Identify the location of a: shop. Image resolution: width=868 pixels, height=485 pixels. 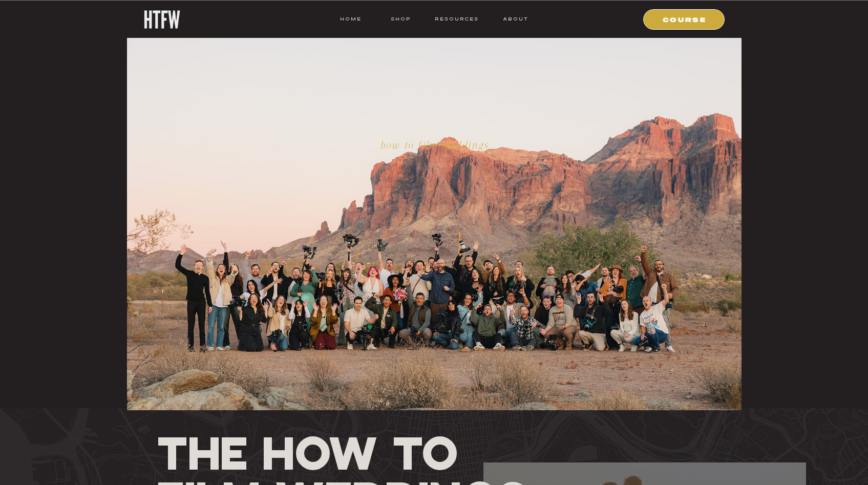
(401, 19).